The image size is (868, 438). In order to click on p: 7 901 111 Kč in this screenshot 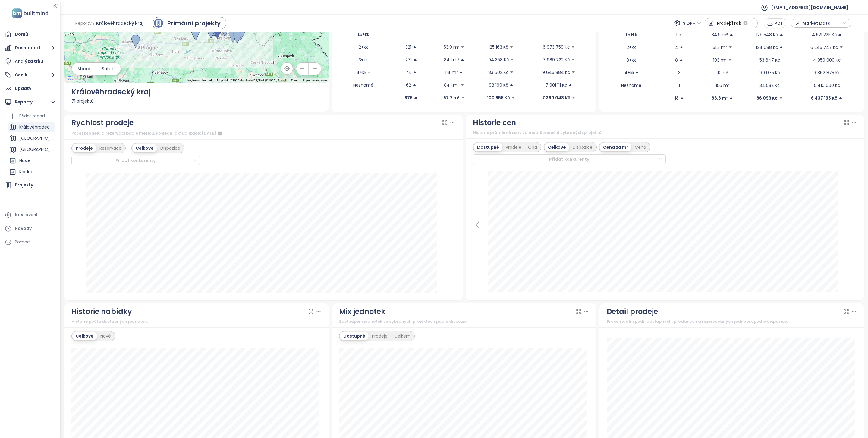, I will do `click(556, 85)`.